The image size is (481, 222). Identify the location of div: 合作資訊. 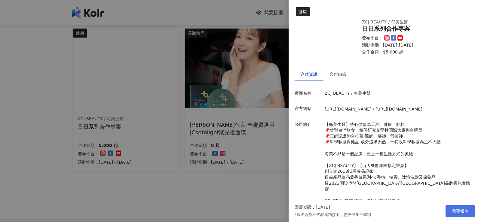
(309, 74).